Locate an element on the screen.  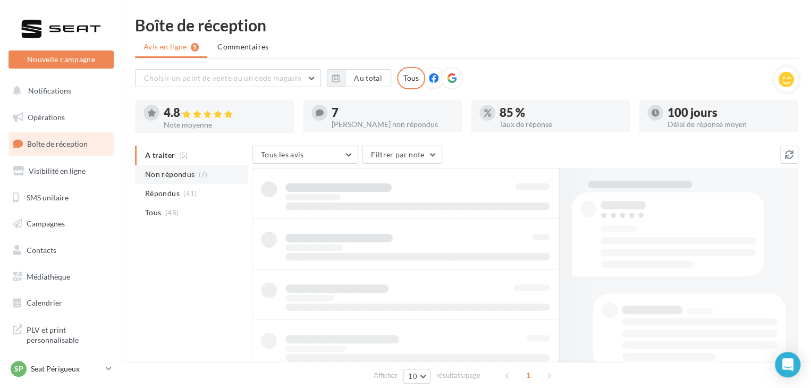
span: Calendrier is located at coordinates (44, 302).